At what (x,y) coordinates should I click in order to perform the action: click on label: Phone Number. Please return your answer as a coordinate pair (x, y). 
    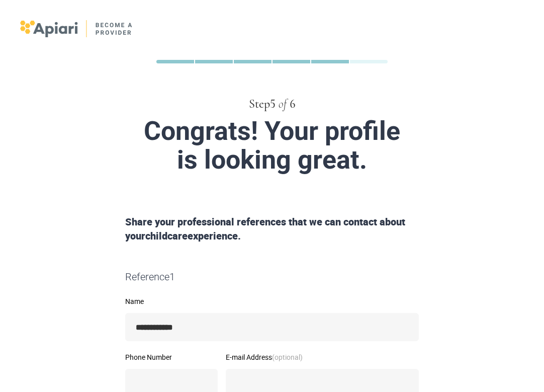
    Looking at the image, I should click on (172, 357).